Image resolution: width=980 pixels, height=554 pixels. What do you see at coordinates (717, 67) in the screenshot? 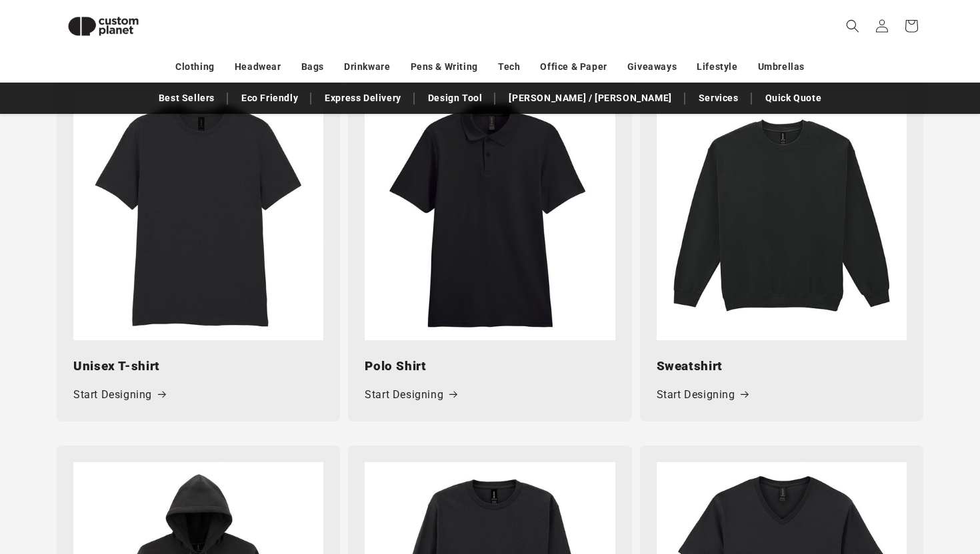
I see `a: Lifestyle` at bounding box center [717, 67].